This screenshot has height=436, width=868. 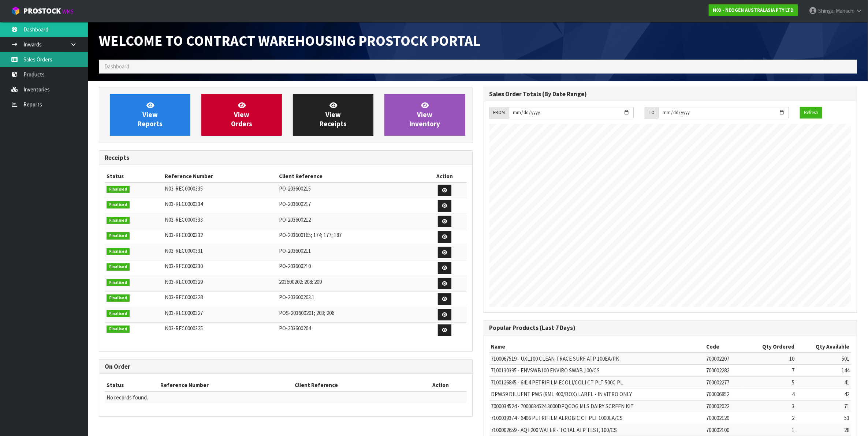 What do you see at coordinates (184, 251) in the screenshot?
I see `span: N03-REC0000331` at bounding box center [184, 251].